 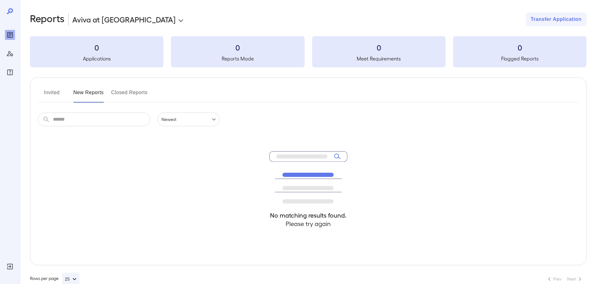 I want to click on h5: Flagged Reports, so click(x=520, y=59).